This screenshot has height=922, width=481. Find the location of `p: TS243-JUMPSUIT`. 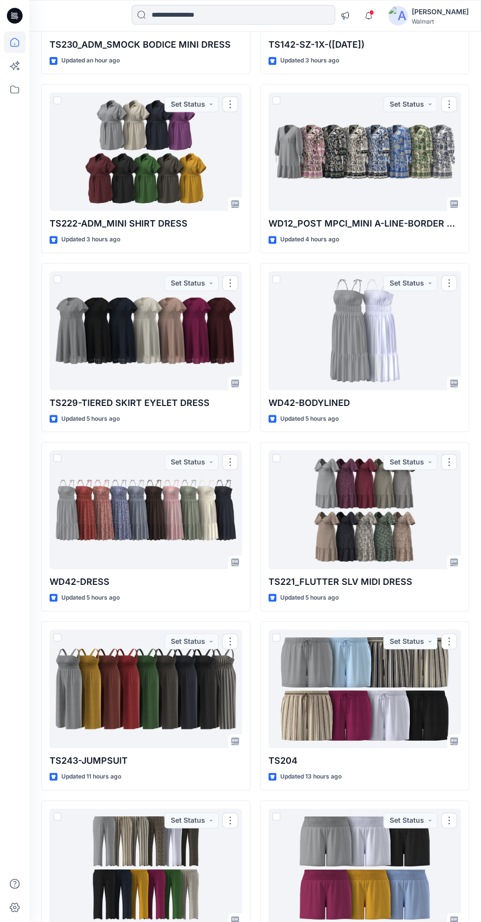

p: TS243-JUMPSUIT is located at coordinates (146, 760).